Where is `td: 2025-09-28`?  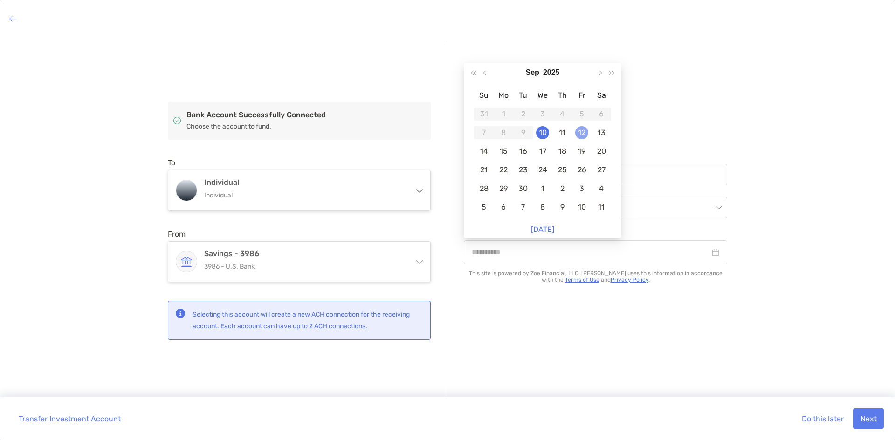
td: 2025-09-28 is located at coordinates (484, 189).